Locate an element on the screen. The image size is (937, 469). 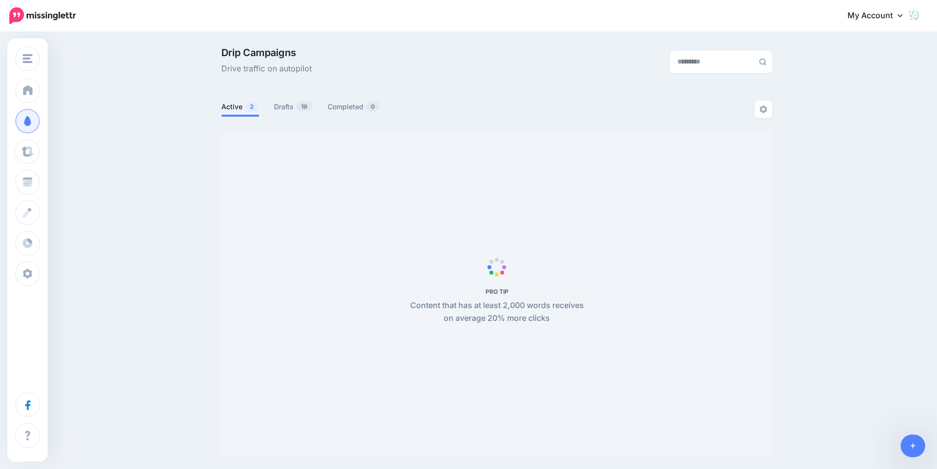
img: settings-grey.png is located at coordinates (764, 109).